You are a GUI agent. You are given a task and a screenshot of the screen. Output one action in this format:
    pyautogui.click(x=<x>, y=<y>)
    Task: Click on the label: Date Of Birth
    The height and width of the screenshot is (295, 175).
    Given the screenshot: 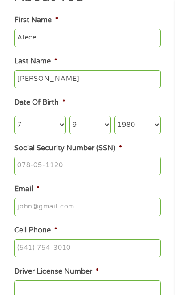 What is the action you would take?
    pyautogui.click(x=40, y=103)
    